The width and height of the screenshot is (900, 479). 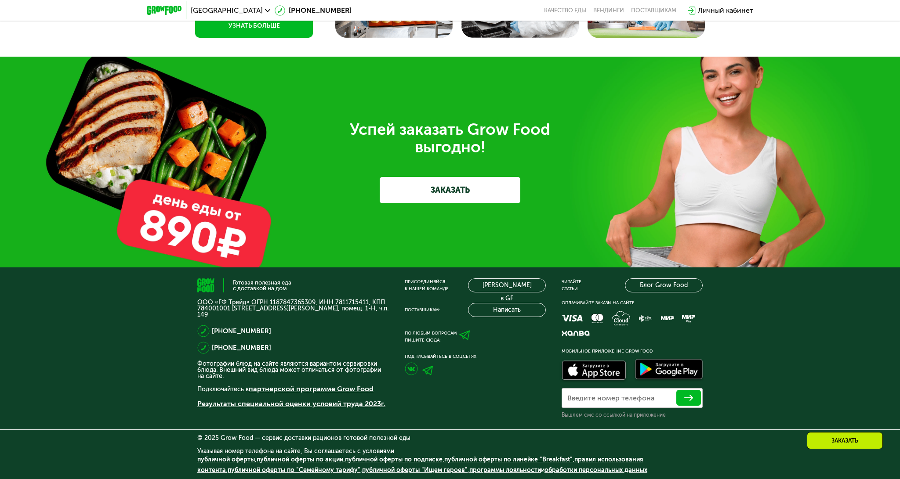 I want to click on a: публичной оферты по подписке, so click(x=394, y=460).